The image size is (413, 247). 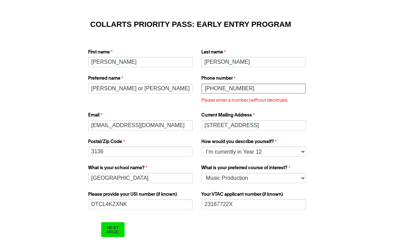 I want to click on label: Your VTAC applicant number (if known), so click(x=254, y=195).